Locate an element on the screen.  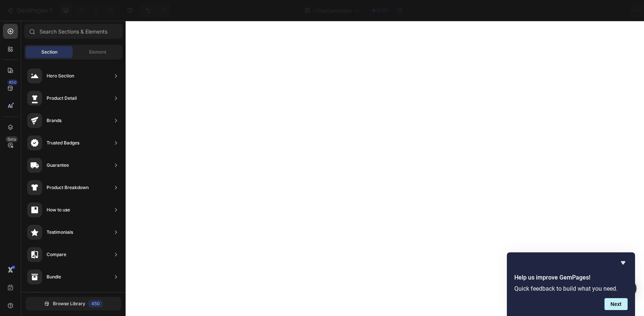
div: Product Detail is located at coordinates (62, 99).